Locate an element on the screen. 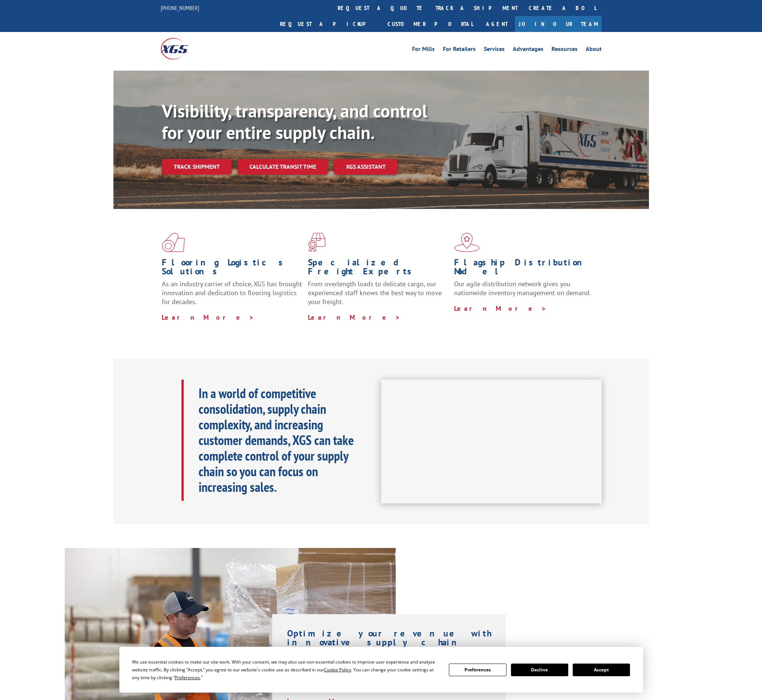 This screenshot has height=700, width=762. a: Customer Portal is located at coordinates (430, 24).